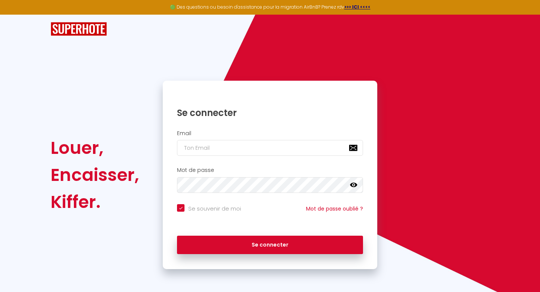  I want to click on h2: Email, so click(270, 133).